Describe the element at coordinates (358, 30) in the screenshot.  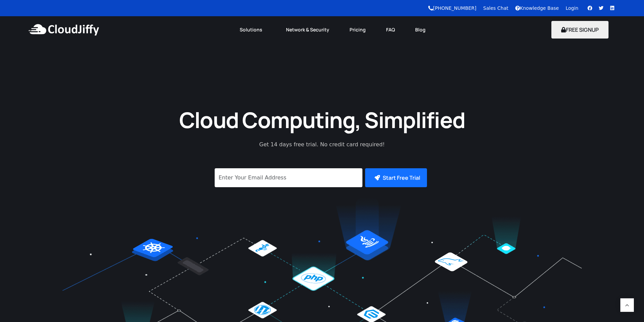
I see `a: Pricing` at that location.